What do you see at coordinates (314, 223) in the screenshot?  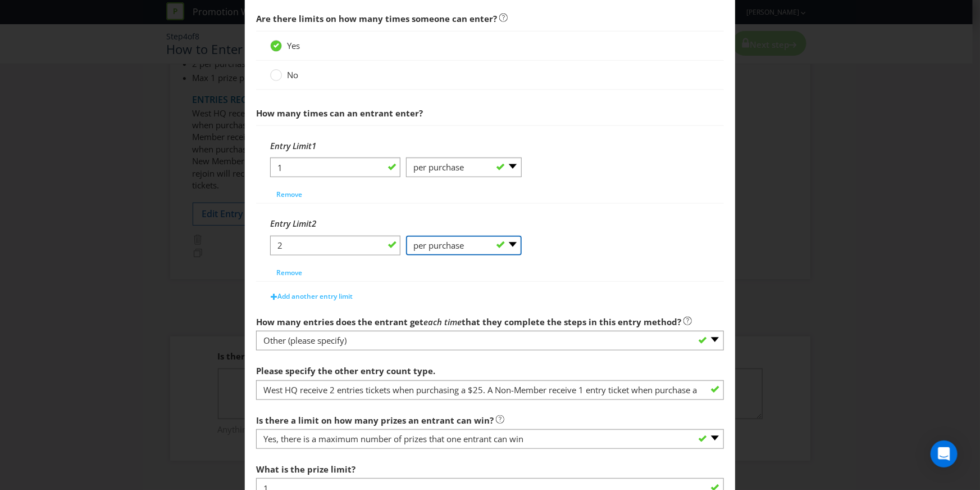 I see `span: 2` at bounding box center [314, 223].